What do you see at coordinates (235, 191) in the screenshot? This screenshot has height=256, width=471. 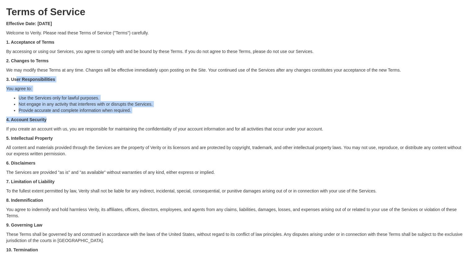 I see `p: To the fullest extent permitted by law, Verity shall not be liable for any indirect, incidental, ...` at bounding box center [235, 191].